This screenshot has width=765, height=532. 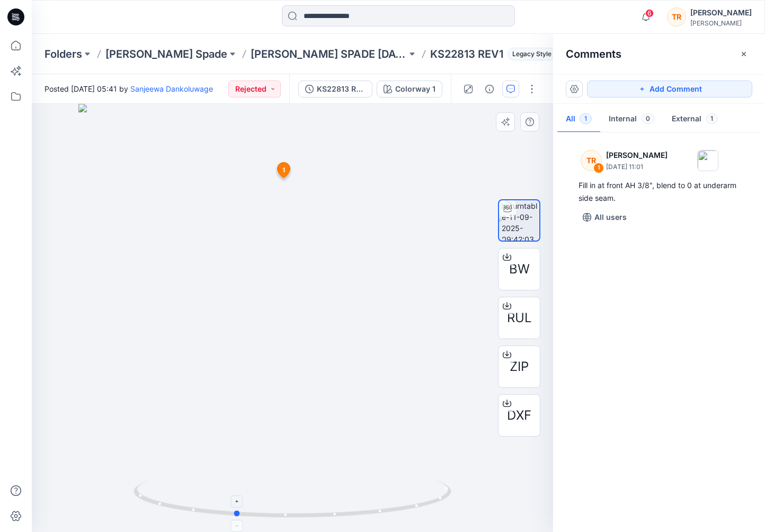 I want to click on button: Details, so click(x=489, y=89).